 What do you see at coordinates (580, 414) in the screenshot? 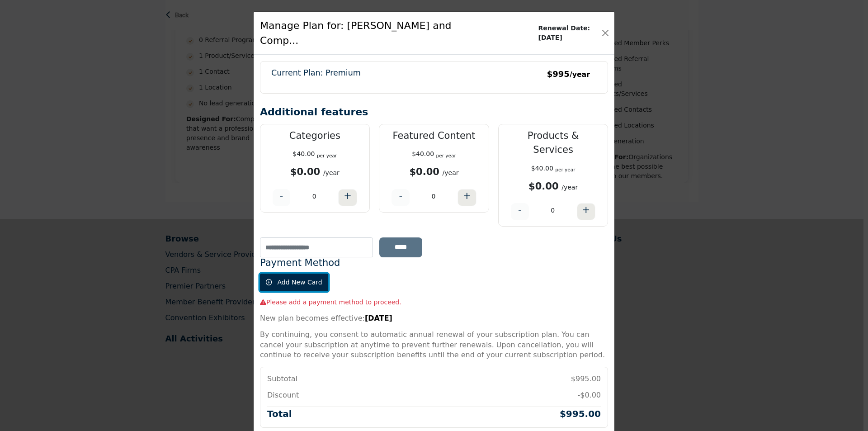
I see `h5: $995.00` at bounding box center [580, 414].